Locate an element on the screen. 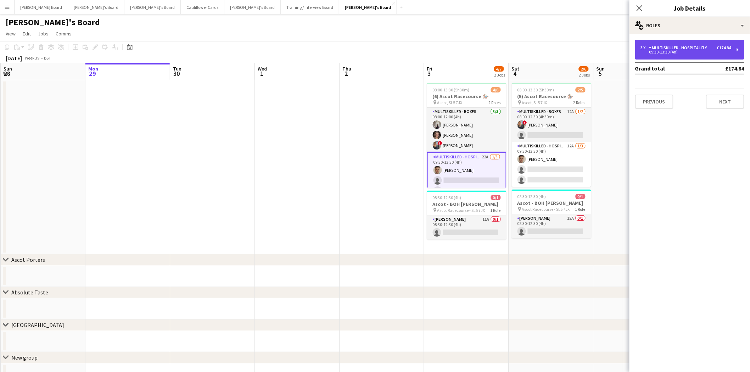 The image size is (750, 372). span: 30 is located at coordinates (176, 73).